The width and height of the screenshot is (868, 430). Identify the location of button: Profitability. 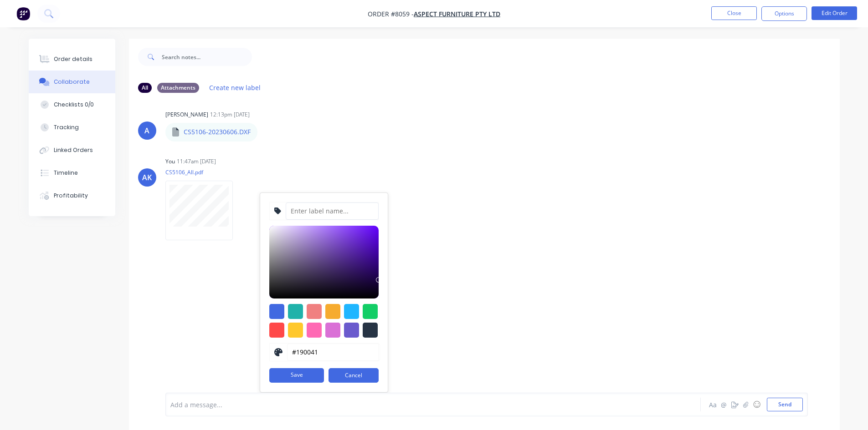
(72, 196).